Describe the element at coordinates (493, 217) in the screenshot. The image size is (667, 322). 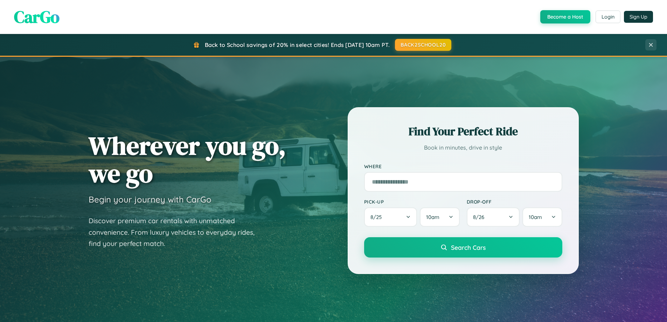
I see `button: 8/26` at that location.